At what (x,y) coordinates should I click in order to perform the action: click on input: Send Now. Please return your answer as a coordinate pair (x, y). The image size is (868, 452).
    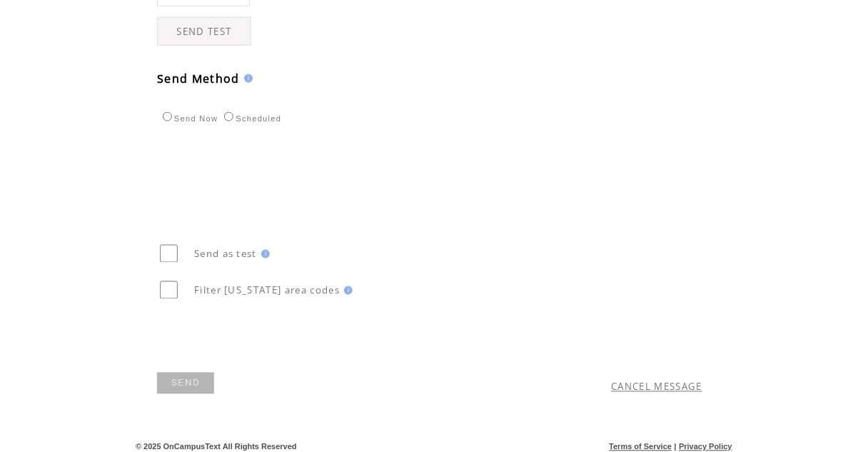
    Looking at the image, I should click on (167, 117).